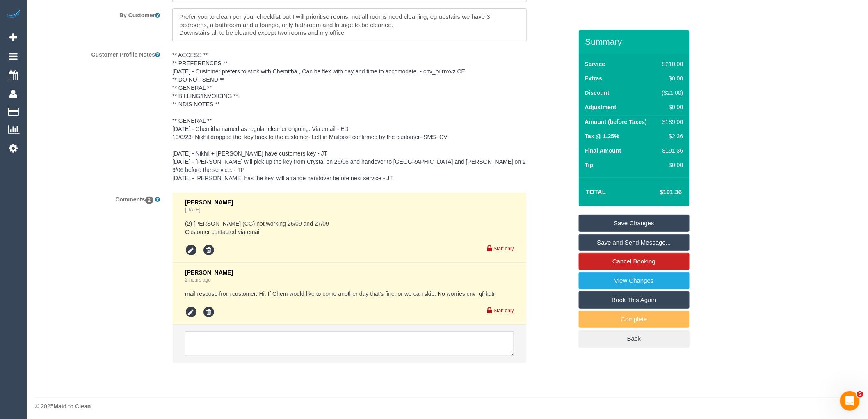  What do you see at coordinates (634, 338) in the screenshot?
I see `a: Back` at bounding box center [634, 338].